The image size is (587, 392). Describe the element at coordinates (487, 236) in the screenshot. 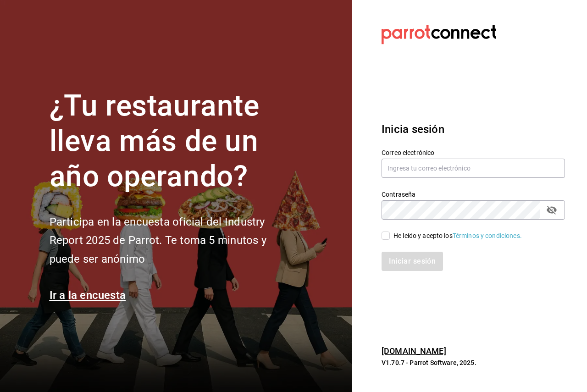

I see `a: Términos y condiciones.` at that location.